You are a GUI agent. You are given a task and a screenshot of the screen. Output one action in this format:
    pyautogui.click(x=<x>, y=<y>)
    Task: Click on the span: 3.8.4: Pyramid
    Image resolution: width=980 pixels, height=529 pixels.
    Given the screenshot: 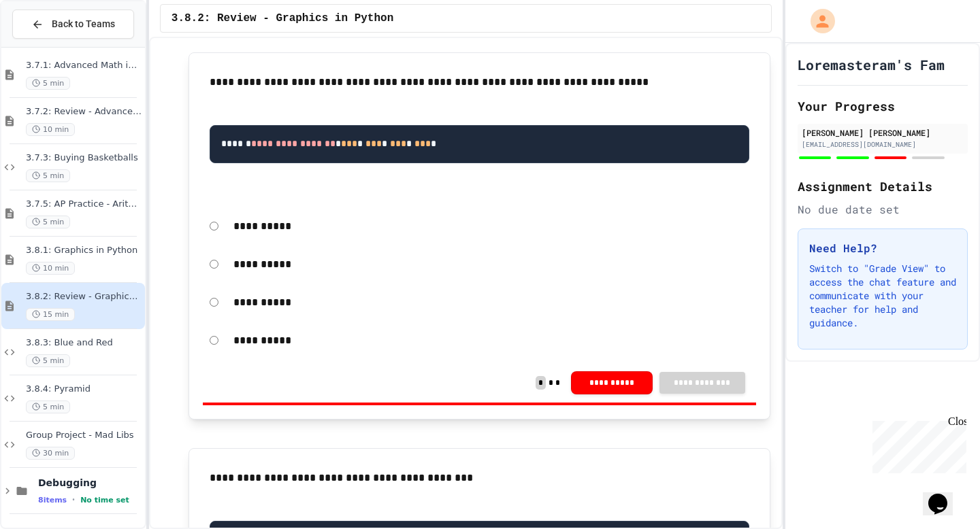 What is the action you would take?
    pyautogui.click(x=84, y=389)
    